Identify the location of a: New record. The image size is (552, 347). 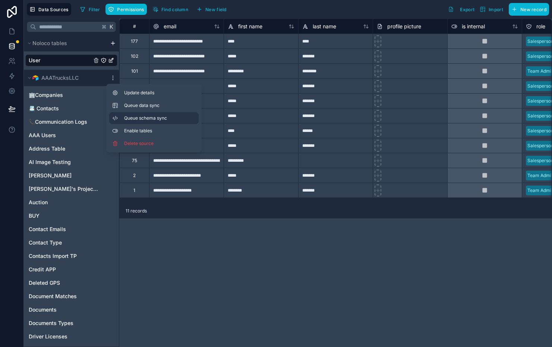
(528, 9).